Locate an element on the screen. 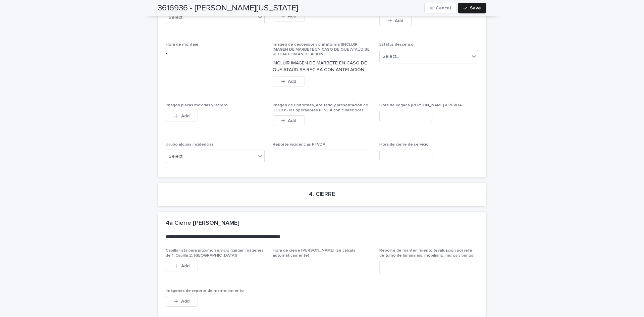 The width and height of the screenshot is (644, 317). span: Imagen de descensor y plataforma (INCLUIR IMAGEN DE MARBETE EN CASO DE QUE ATAÚD SE RECIBA CON AN... is located at coordinates (321, 49).